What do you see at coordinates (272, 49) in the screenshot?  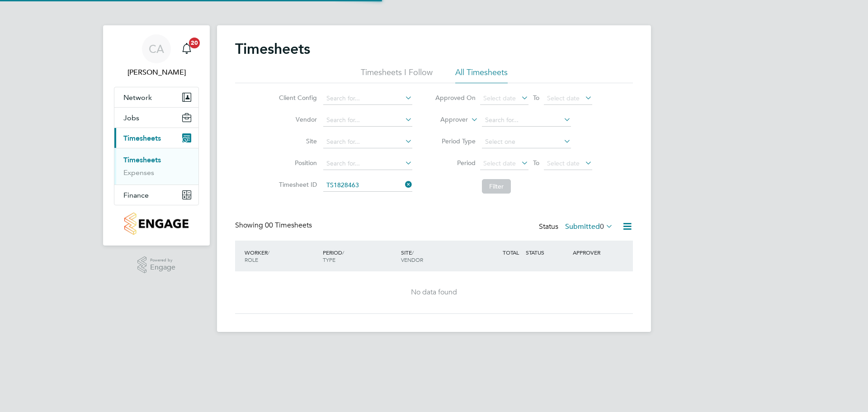 I see `h2: Timesheets` at bounding box center [272, 49].